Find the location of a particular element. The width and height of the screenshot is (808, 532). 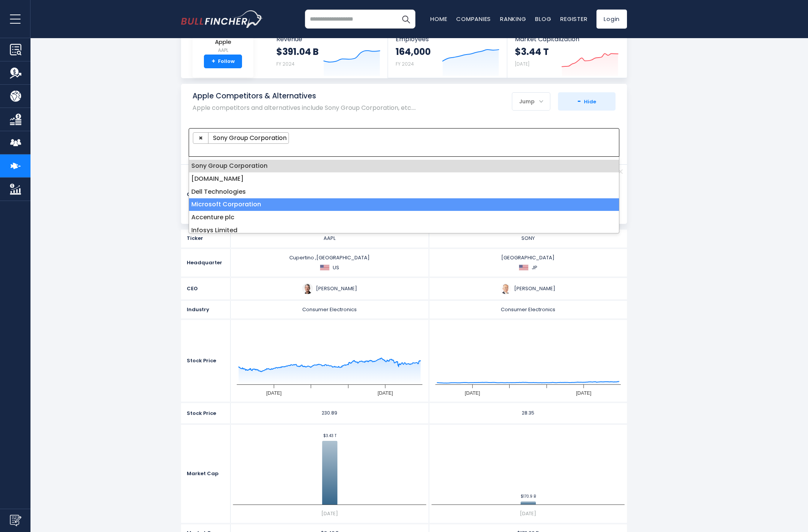

button: -Hide is located at coordinates (587, 101).